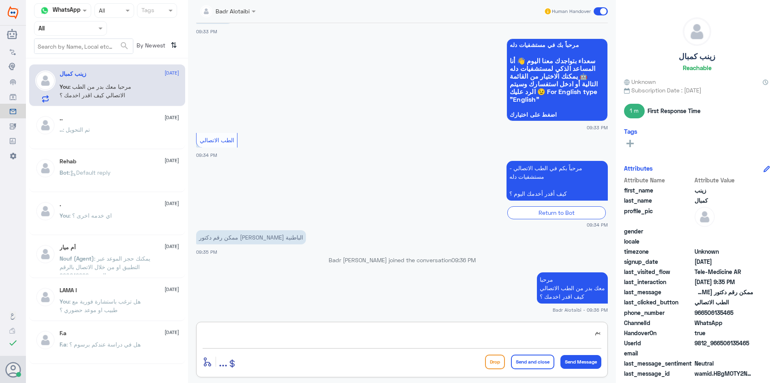  I want to click on span: wamid.HBgMOTY2NTA2MTM1NDY1FQIAEhggMkQ0RDk0NDE3NzYxQzI2Q0YyMEY0N0E1RDM4NDJGOEIA, so click(724, 373).